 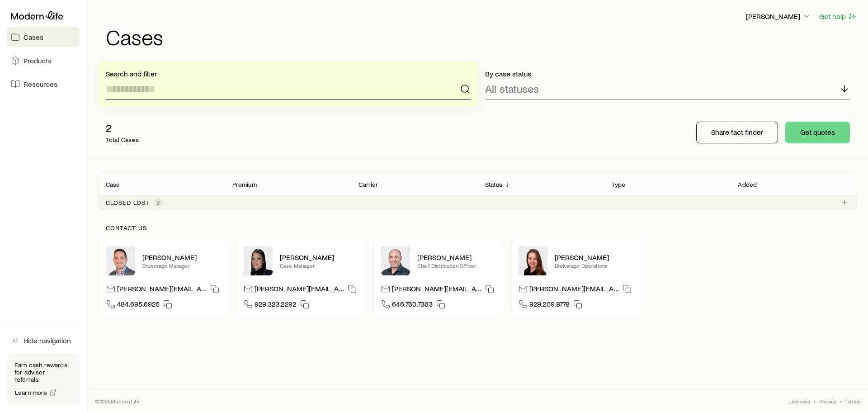 I want to click on a: Products, so click(x=43, y=61).